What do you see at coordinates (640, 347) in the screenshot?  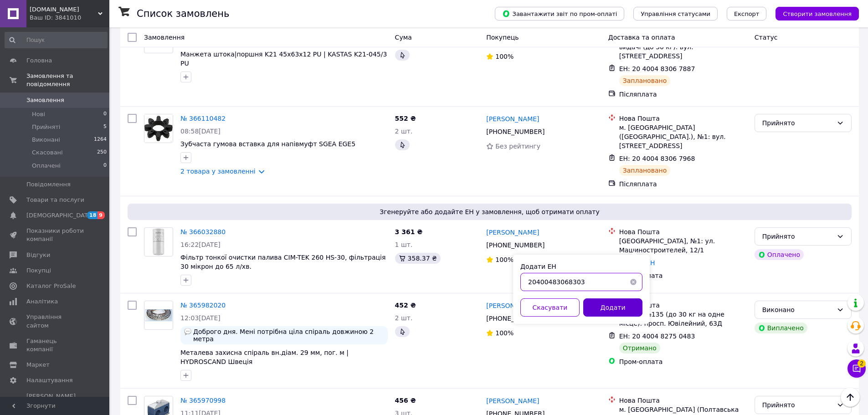 I see `div: Отримано` at bounding box center [640, 347].